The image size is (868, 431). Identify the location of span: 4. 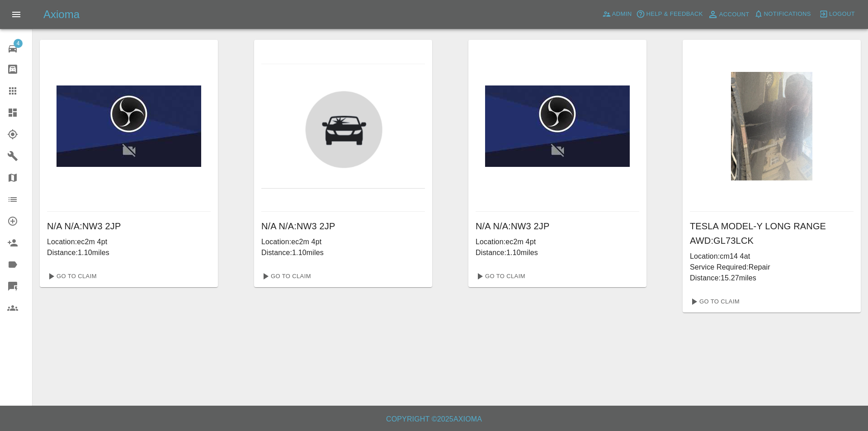
(18, 43).